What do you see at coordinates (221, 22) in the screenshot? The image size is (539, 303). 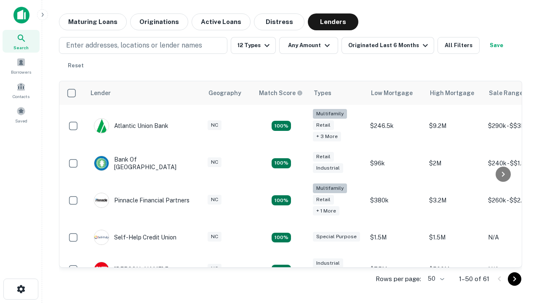 I see `button: Active Loans` at bounding box center [221, 22].